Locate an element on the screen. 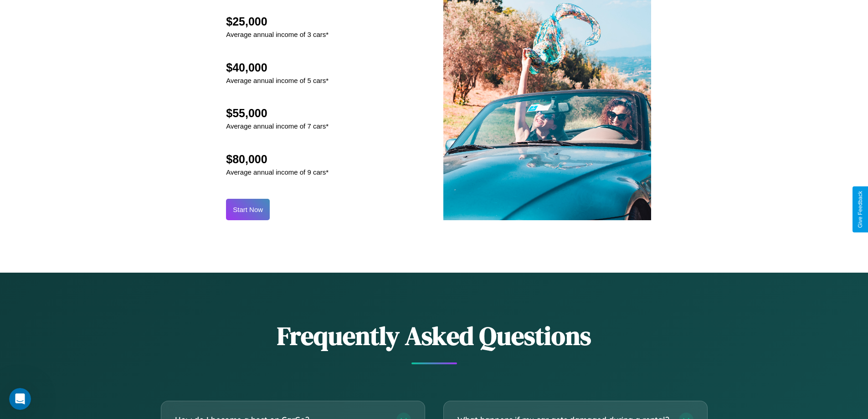 This screenshot has width=868, height=419. h2: Frequently Asked Questions is located at coordinates (434, 336).